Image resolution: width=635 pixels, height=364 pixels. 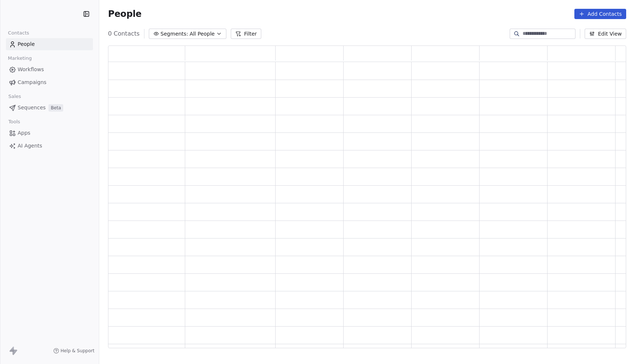 What do you see at coordinates (56, 108) in the screenshot?
I see `span: Beta` at bounding box center [56, 108].